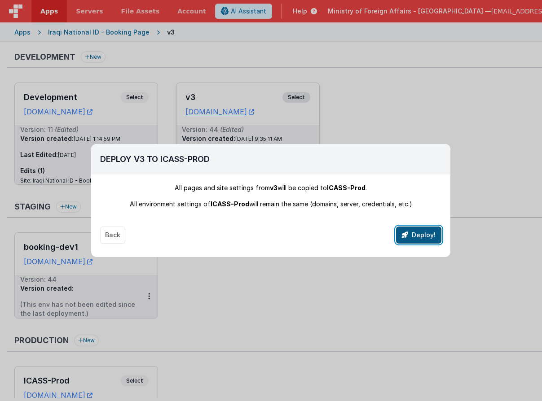  Describe the element at coordinates (271, 204) in the screenshot. I see `div: All environment settings of will remain the same (domains, server, credentials, etc.)` at that location.